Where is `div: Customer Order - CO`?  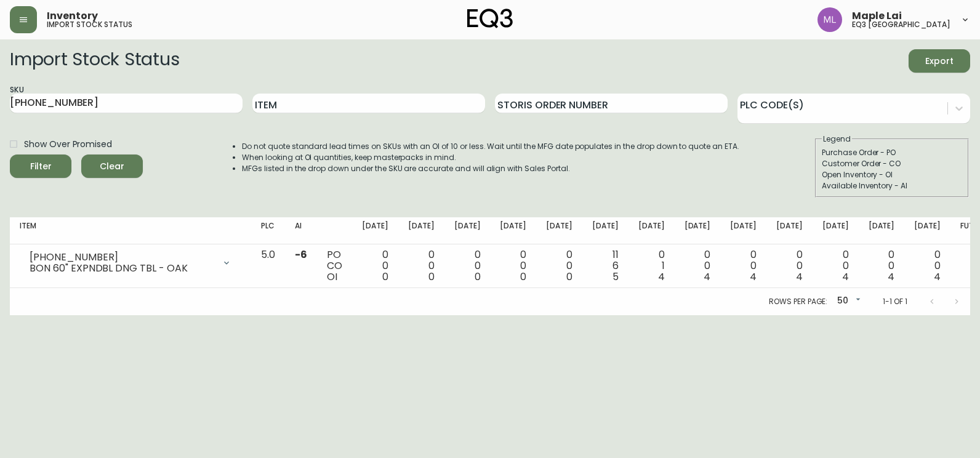
div: Customer Order - CO is located at coordinates (892, 164).